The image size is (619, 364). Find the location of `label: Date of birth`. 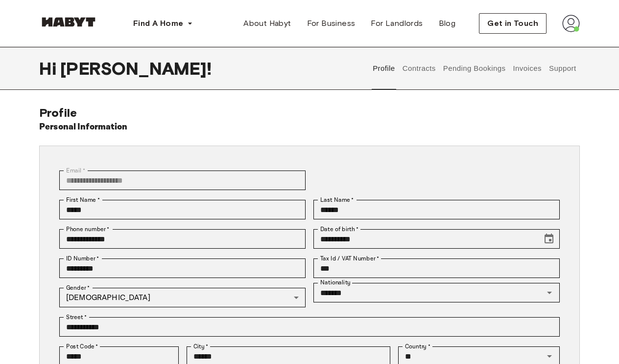

label: Date of birth is located at coordinates (339, 230).